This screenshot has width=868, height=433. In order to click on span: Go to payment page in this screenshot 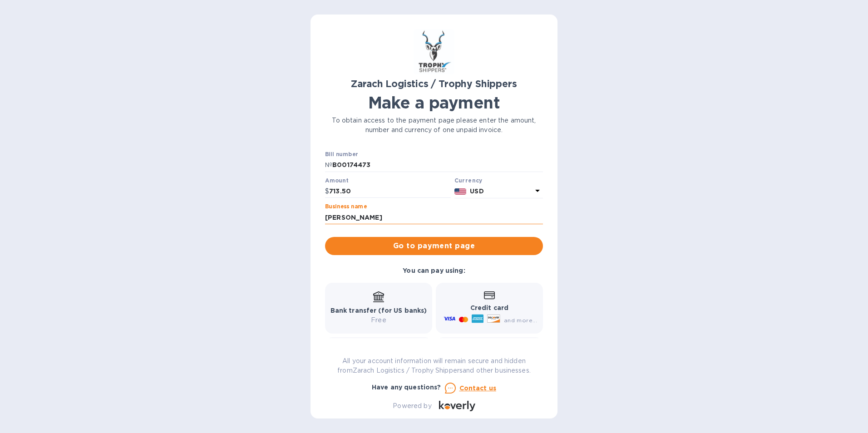, I will do `click(434, 246)`.